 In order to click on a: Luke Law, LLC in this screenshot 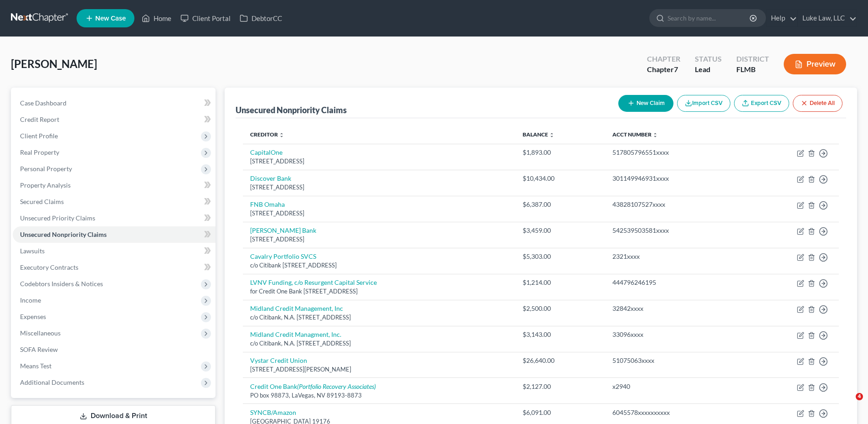, I will do `click(827, 18)`.